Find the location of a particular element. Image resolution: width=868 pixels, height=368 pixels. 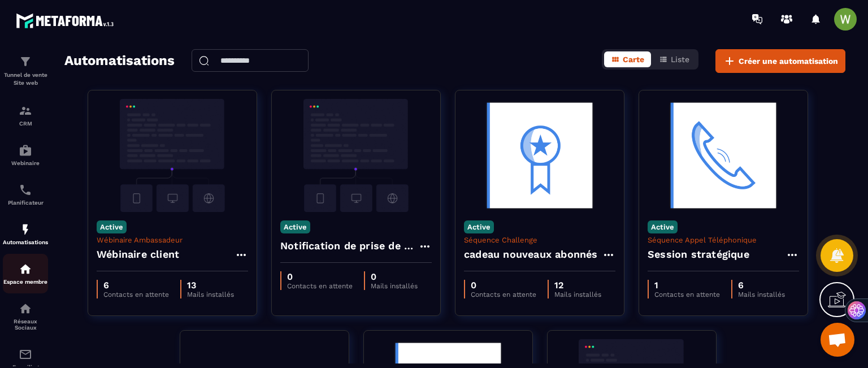

h4: Wébinaire client is located at coordinates (138, 255).